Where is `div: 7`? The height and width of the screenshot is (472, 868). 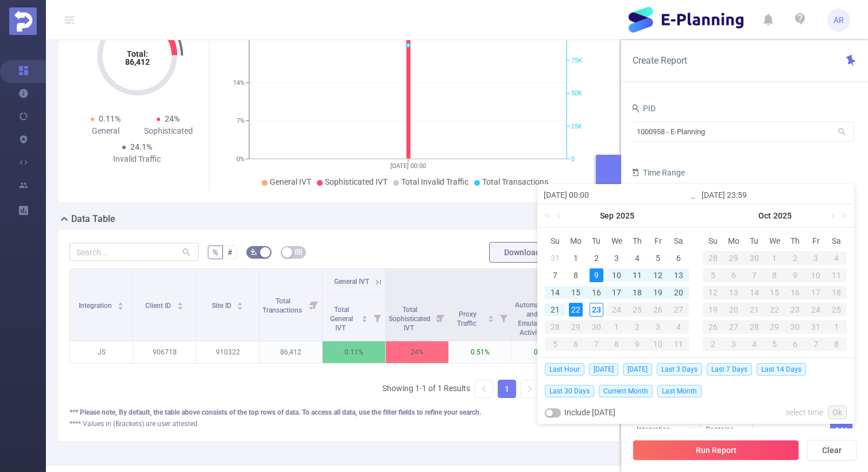
div: 7 is located at coordinates (754, 275).